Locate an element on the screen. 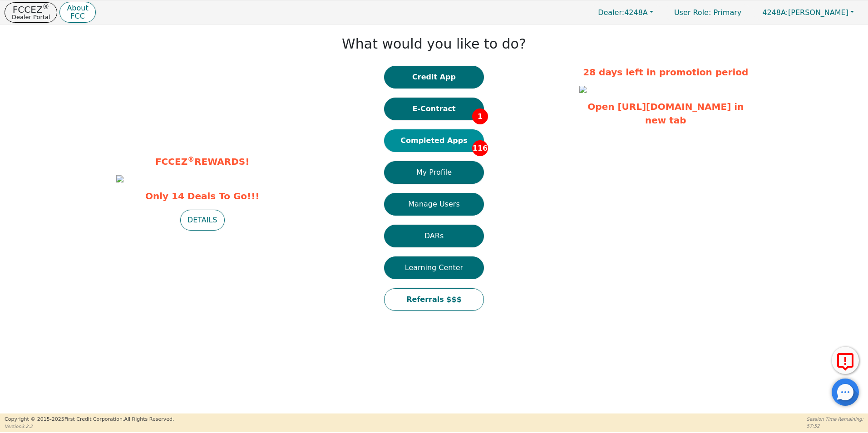 Image resolution: width=868 pixels, height=433 pixels. span: 116 is located at coordinates (480, 148).